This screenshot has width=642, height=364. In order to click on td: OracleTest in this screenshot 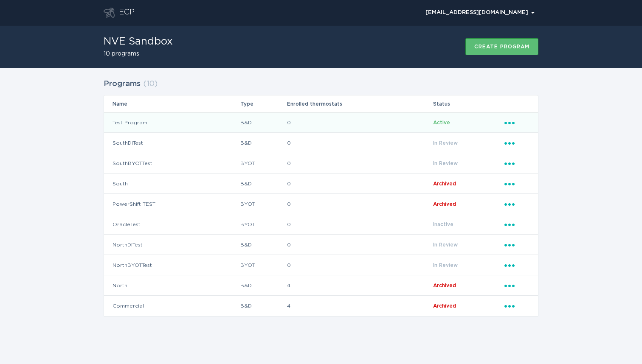, I will do `click(172, 224)`.